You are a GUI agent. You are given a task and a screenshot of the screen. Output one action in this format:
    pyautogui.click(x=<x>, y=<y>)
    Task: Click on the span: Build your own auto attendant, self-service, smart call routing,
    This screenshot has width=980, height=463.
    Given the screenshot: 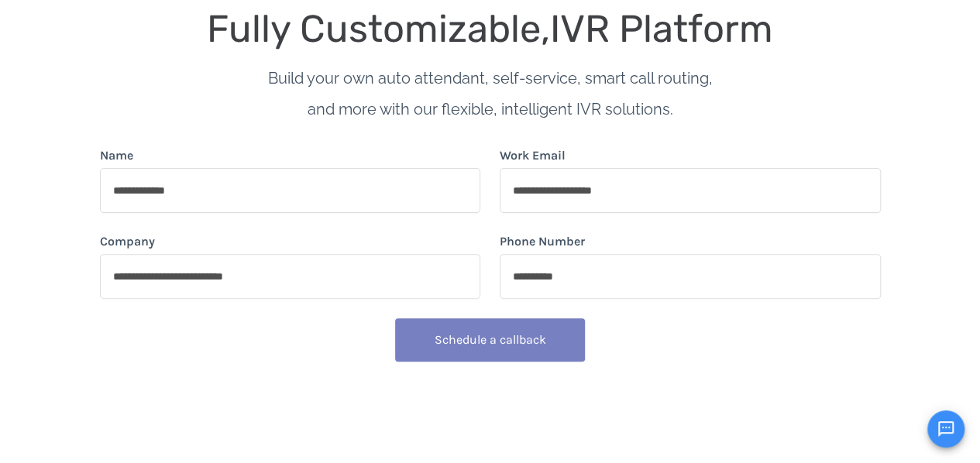 What is the action you would take?
    pyautogui.click(x=490, y=78)
    